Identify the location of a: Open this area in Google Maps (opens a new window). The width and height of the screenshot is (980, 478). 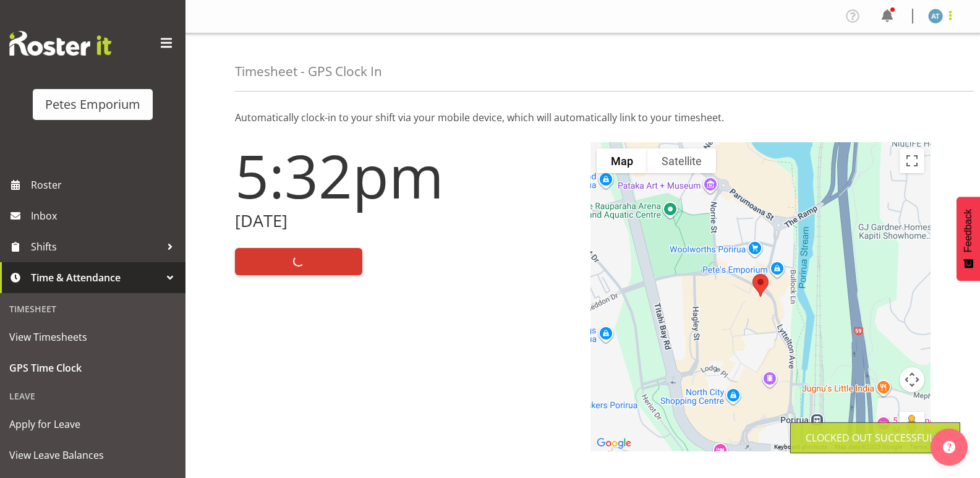
(614, 444).